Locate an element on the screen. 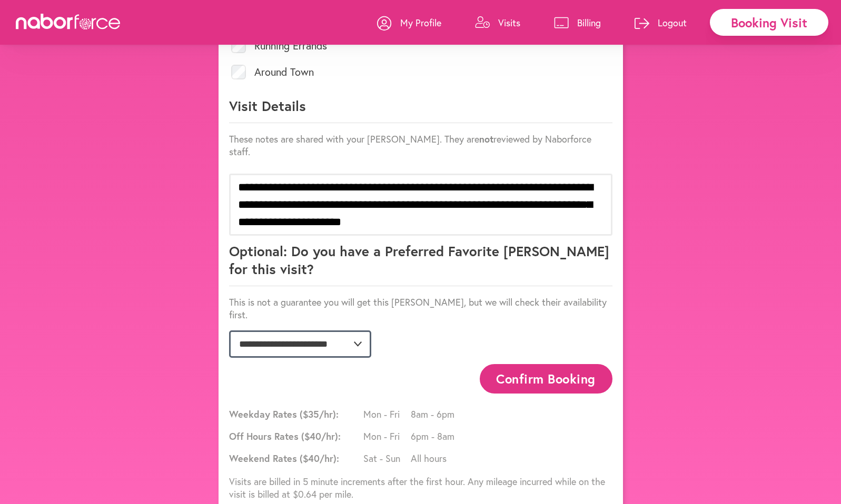  a: Billing is located at coordinates (577, 22).